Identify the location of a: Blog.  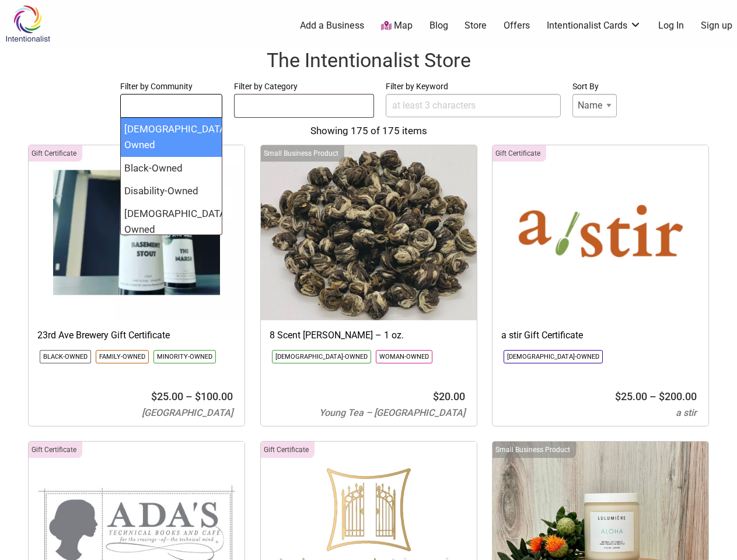
(439, 26).